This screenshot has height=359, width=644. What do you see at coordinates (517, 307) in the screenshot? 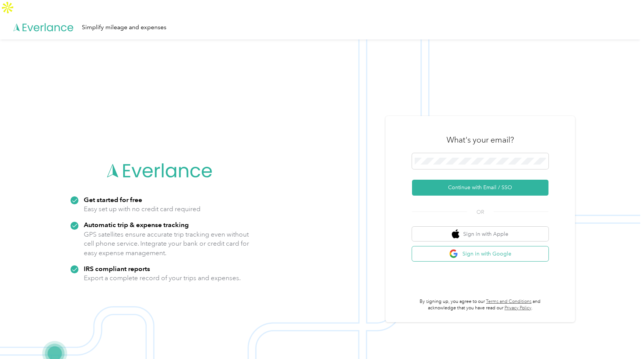
I see `a: Privacy Policy` at bounding box center [517, 307].